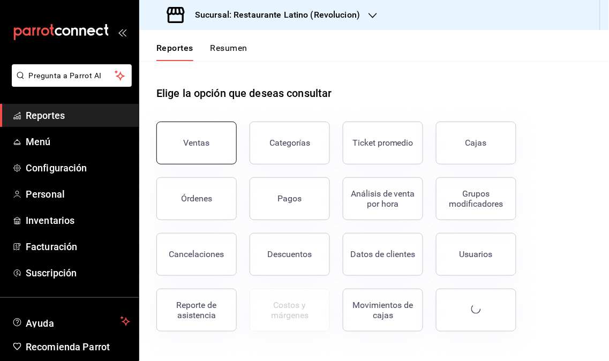  What do you see at coordinates (383, 199) in the screenshot?
I see `div: Análisis de venta por hora` at bounding box center [383, 199].